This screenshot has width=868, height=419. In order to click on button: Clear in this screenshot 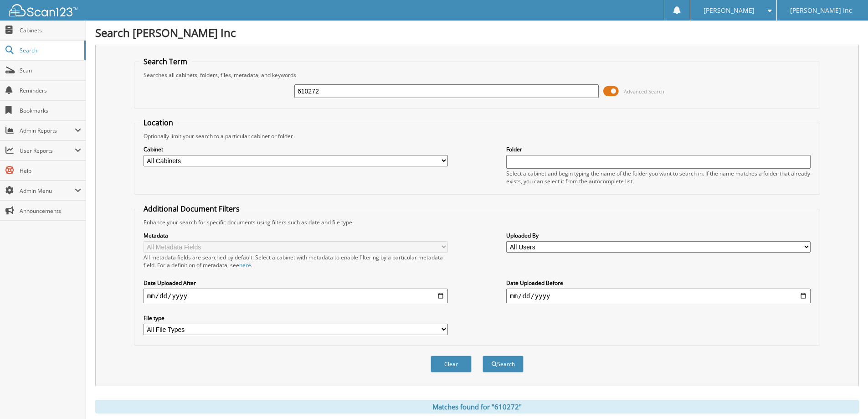, I will do `click(451, 364)`.